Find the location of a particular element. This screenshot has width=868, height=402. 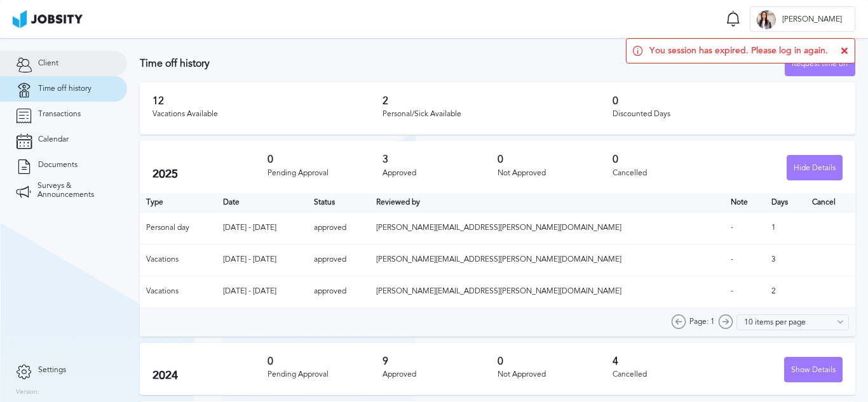

div: Vacations Available is located at coordinates (268, 114).